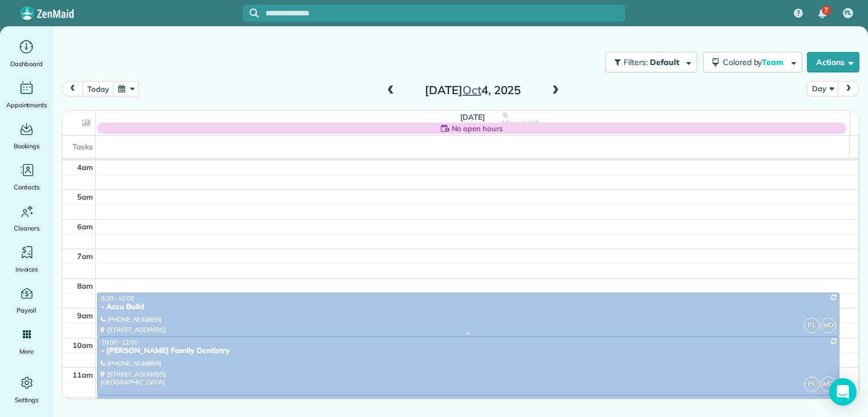 This screenshot has height=417, width=868. I want to click on span: 6am, so click(85, 226).